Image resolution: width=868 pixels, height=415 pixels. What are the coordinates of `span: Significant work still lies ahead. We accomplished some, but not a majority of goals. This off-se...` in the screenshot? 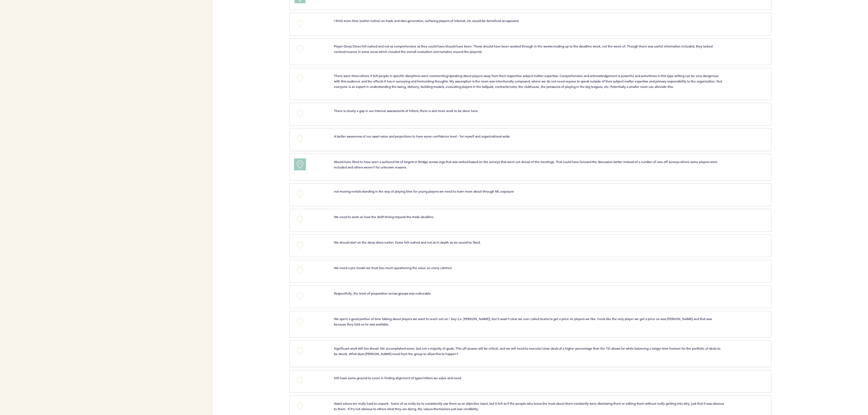 It's located at (528, 351).